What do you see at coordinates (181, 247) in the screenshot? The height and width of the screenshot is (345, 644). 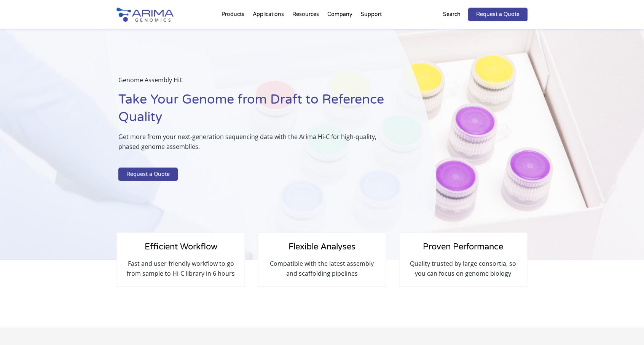 I see `span: Efficient Workflow` at bounding box center [181, 247].